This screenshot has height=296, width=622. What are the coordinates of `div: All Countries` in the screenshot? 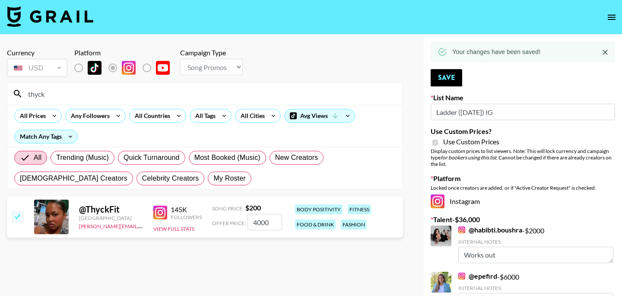 It's located at (151, 116).